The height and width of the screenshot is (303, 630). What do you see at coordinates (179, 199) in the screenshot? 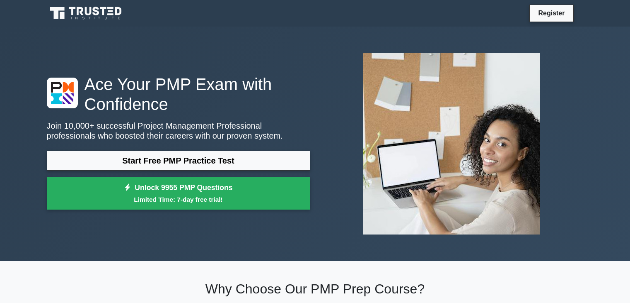
I see `small: Limited Time: 7-day free trial!` at bounding box center [179, 199].